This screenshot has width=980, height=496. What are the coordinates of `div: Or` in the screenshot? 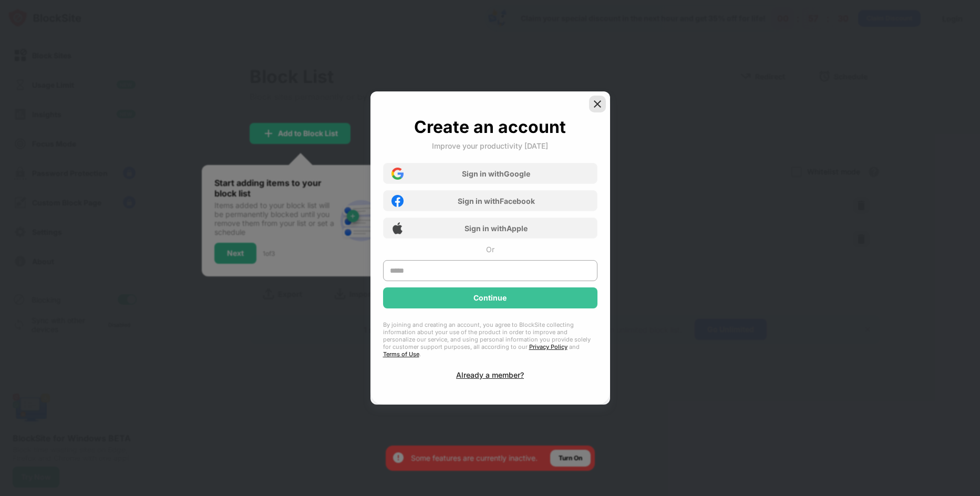 It's located at (490, 249).